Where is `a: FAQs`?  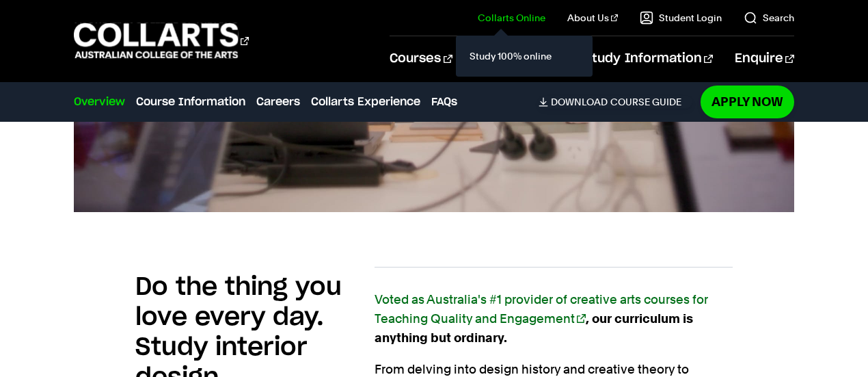
a: FAQs is located at coordinates (444, 102).